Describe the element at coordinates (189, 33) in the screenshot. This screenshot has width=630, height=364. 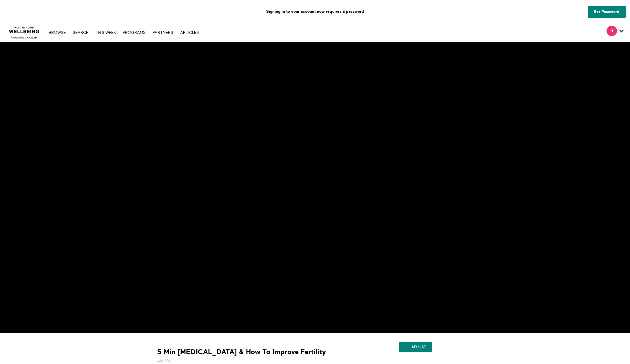
I see `a: ARTICLES` at that location.